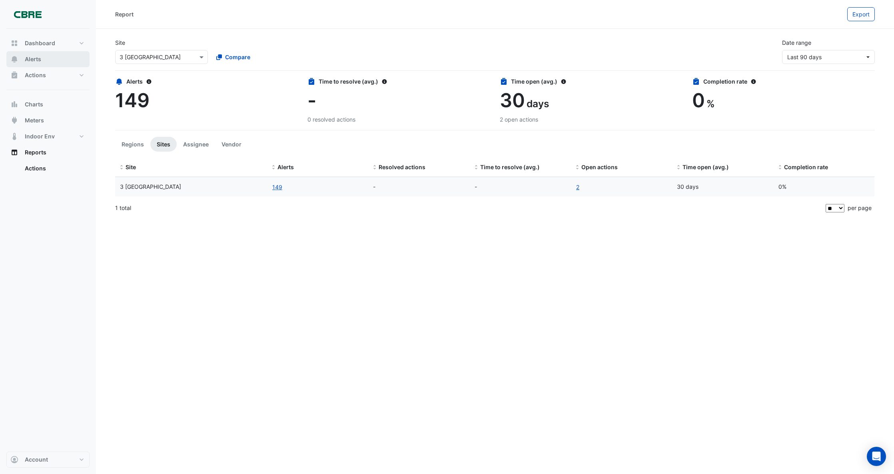  Describe the element at coordinates (48, 120) in the screenshot. I see `button: Meters` at that location.